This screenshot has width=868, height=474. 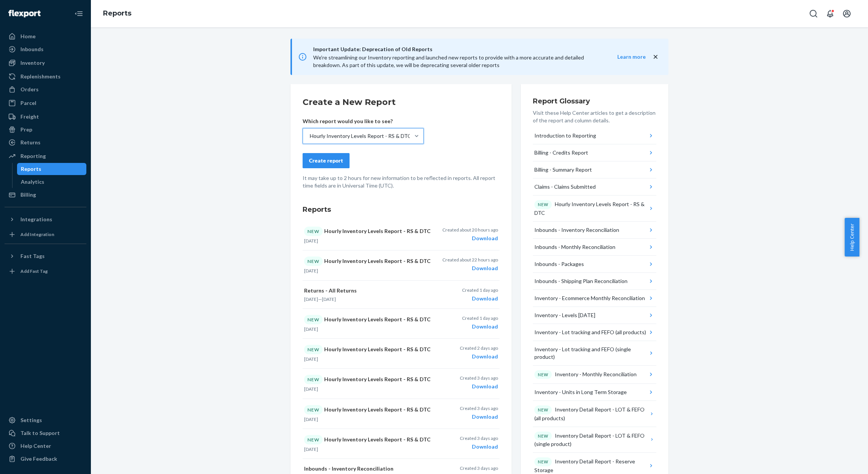 What do you see at coordinates (24, 14) in the screenshot?
I see `img: Flexport logo` at bounding box center [24, 14].